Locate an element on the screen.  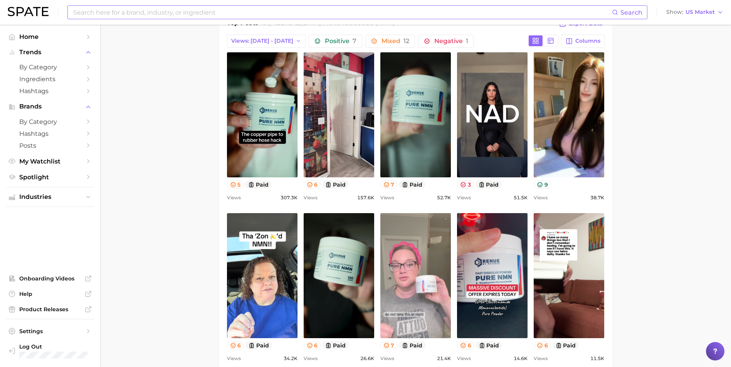
a: Home is located at coordinates (50, 37).